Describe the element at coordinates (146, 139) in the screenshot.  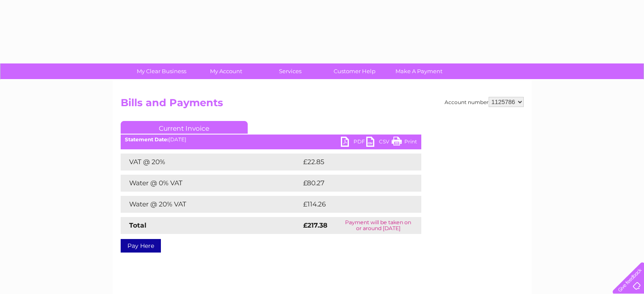
I see `b: Statement Date:` at that location.